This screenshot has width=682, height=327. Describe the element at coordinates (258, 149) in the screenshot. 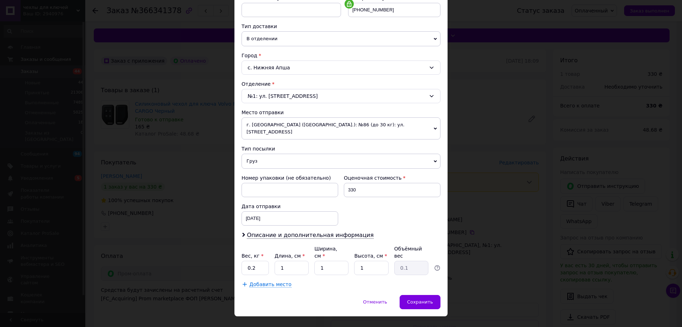

I see `span: Тип посылки` at that location.